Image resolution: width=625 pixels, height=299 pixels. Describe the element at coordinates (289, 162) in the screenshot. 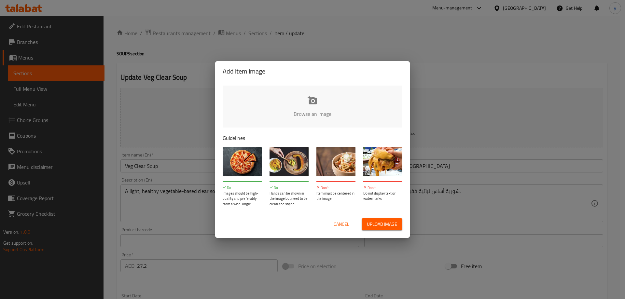

I see `img: guide-img-2@3x.jpg` at that location.